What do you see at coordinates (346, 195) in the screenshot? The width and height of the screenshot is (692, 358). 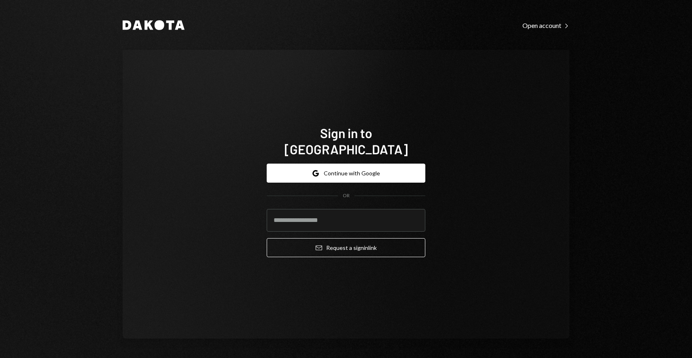 I see `div: OR` at bounding box center [346, 195].